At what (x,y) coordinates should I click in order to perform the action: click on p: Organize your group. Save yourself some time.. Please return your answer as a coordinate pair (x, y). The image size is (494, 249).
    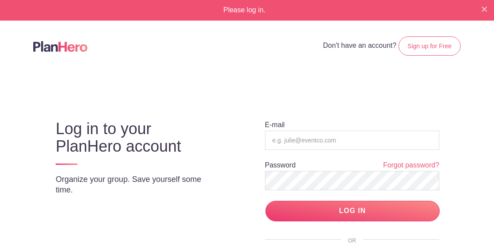
    Looking at the image, I should click on (135, 184).